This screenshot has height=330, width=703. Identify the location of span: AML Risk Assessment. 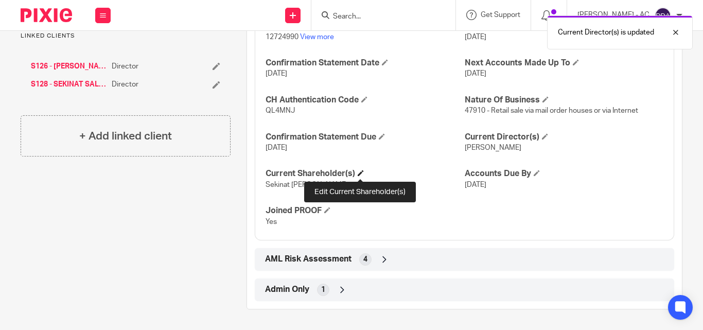
(308, 259).